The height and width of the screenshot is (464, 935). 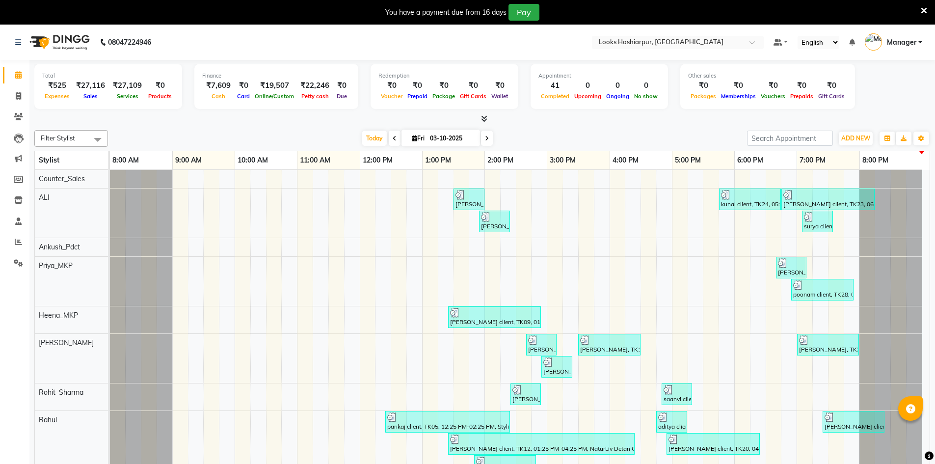 What do you see at coordinates (342, 96) in the screenshot?
I see `span: Due` at bounding box center [342, 96].